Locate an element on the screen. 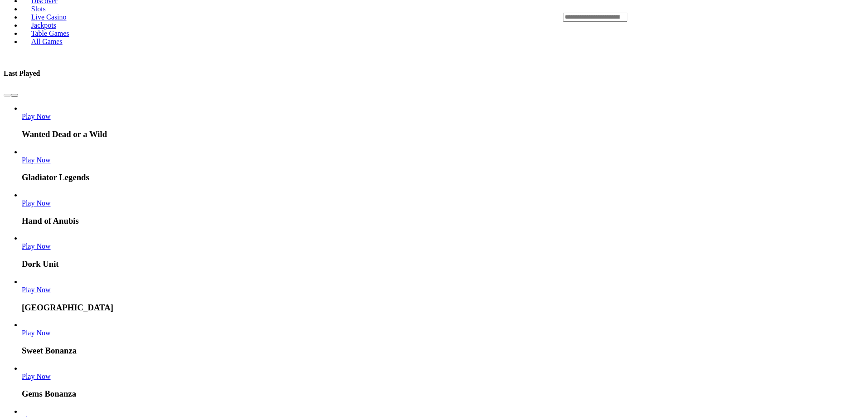  a: Live Casino is located at coordinates (49, 17).